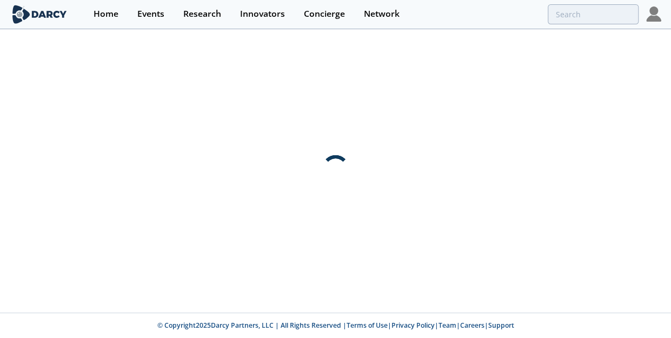  What do you see at coordinates (367, 325) in the screenshot?
I see `a: Terms of Use` at bounding box center [367, 325].